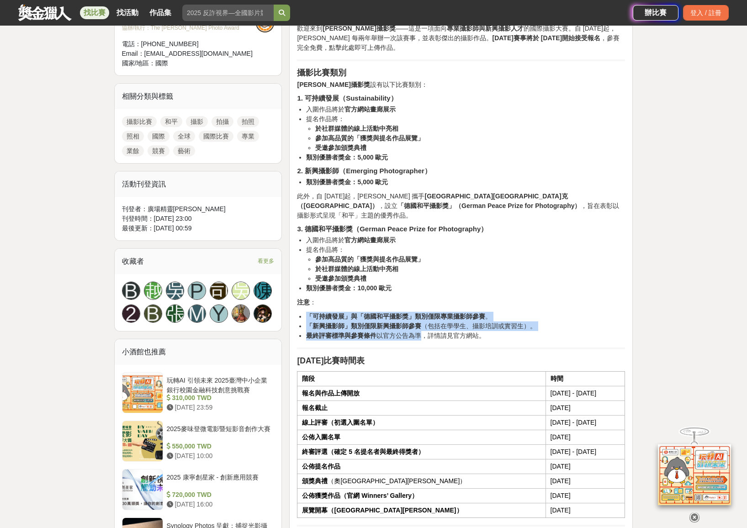  What do you see at coordinates (219, 291) in the screenshot?
I see `div: 司` at bounding box center [219, 291].